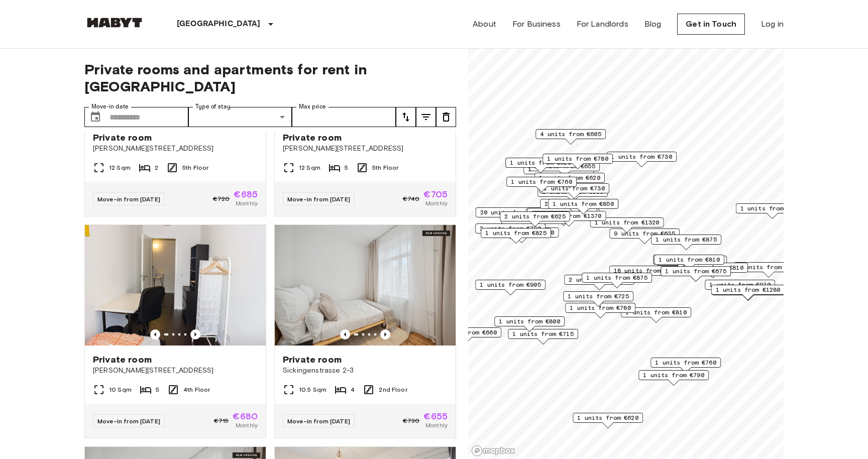 The image size is (868, 459). I want to click on span: €680, so click(245, 416).